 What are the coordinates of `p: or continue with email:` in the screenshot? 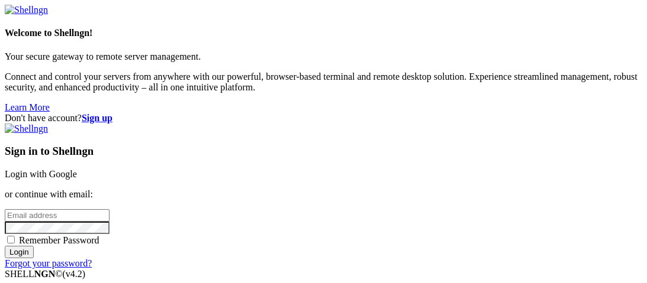 It's located at (323, 195).